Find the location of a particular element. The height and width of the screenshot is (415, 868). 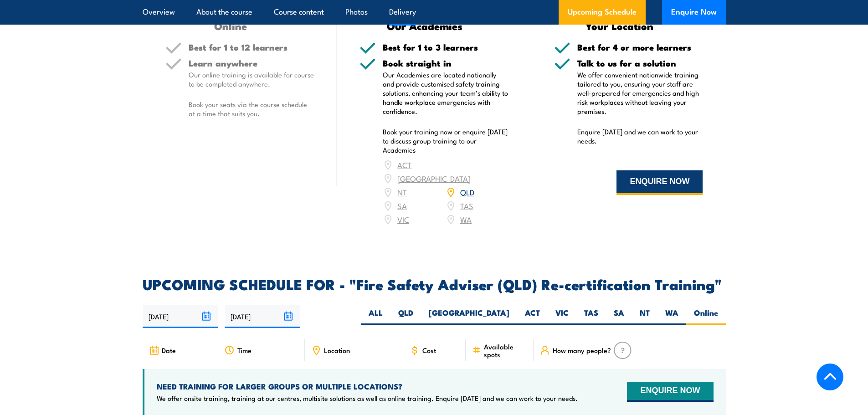

label: ACT is located at coordinates (533, 316).